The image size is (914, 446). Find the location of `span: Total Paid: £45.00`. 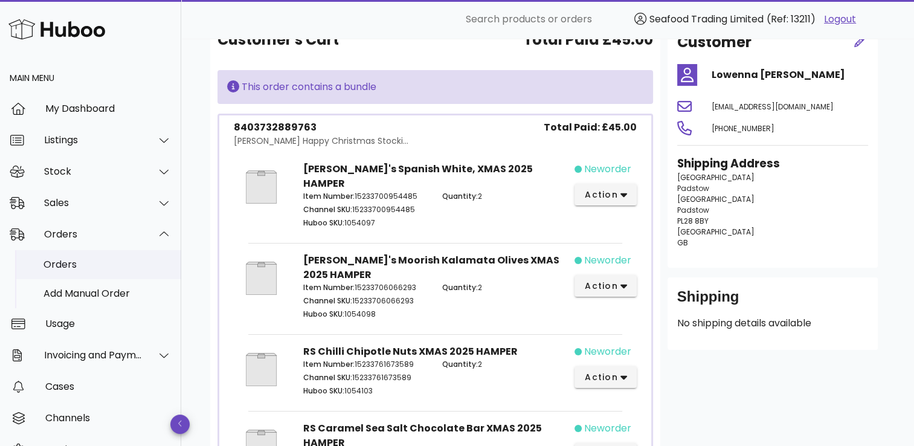

span: Total Paid: £45.00 is located at coordinates (590, 127).